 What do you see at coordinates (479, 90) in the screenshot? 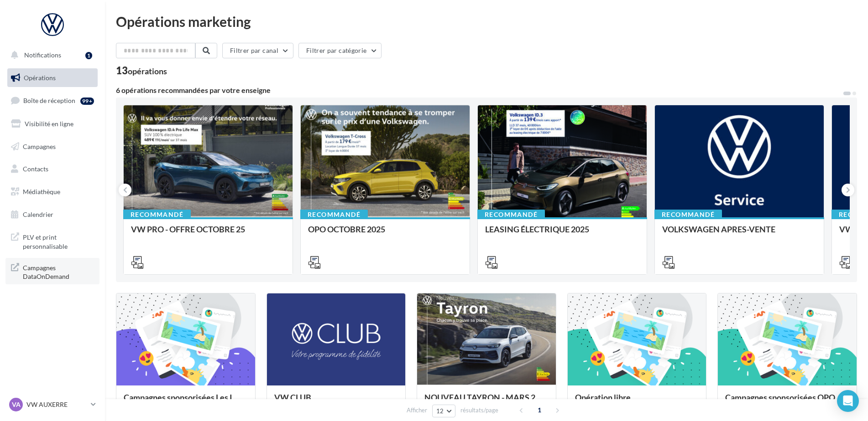
I see `div: 6 opérations recommandées par votre enseigne` at bounding box center [479, 90].